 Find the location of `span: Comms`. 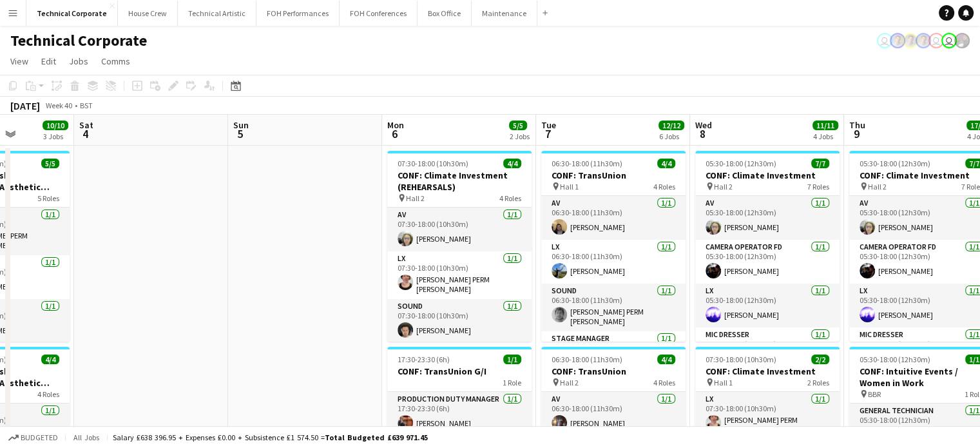

span: Comms is located at coordinates (115, 61).